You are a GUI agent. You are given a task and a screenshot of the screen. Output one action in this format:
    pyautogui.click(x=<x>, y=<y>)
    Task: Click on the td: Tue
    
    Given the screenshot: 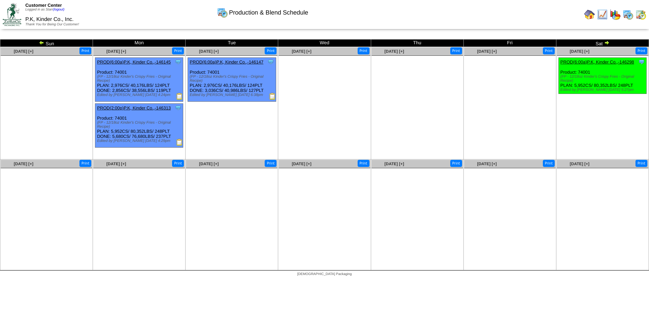 What is the action you would take?
    pyautogui.click(x=232, y=43)
    